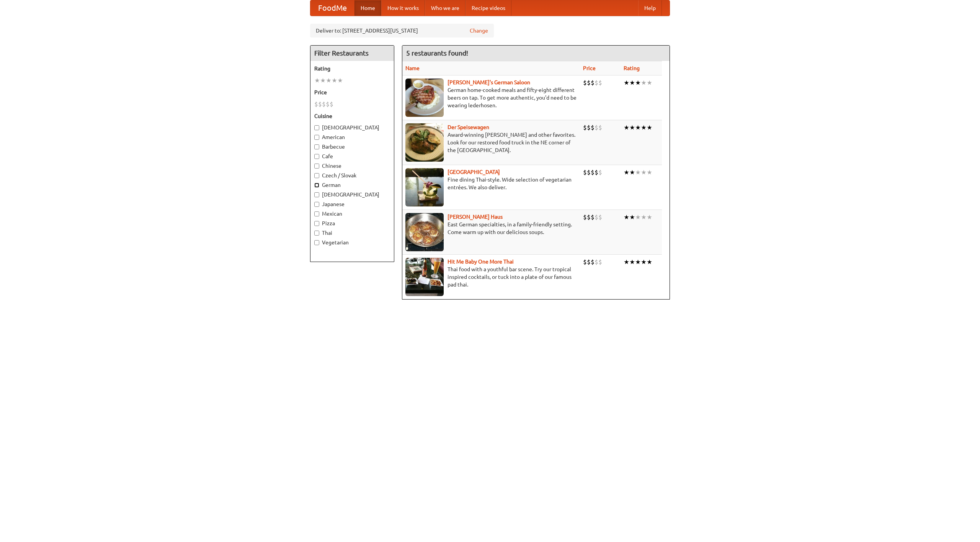  I want to click on a: Der Speisewagen, so click(468, 127).